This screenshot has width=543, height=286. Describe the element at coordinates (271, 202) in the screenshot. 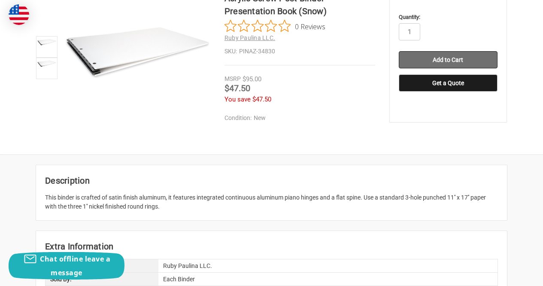

I see `div: This binder is crafted of satin finish aluminum, it features integrated continuous aluminum piano...` at that location.